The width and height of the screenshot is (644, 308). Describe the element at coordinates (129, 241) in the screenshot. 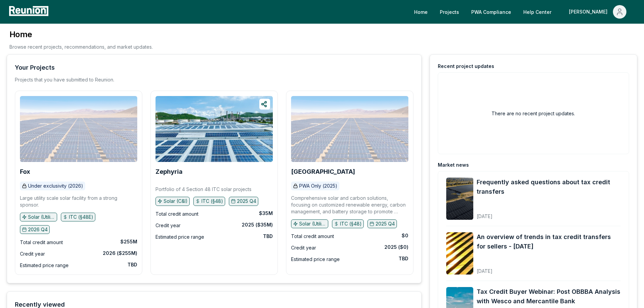

I see `div: $255M` at that location.